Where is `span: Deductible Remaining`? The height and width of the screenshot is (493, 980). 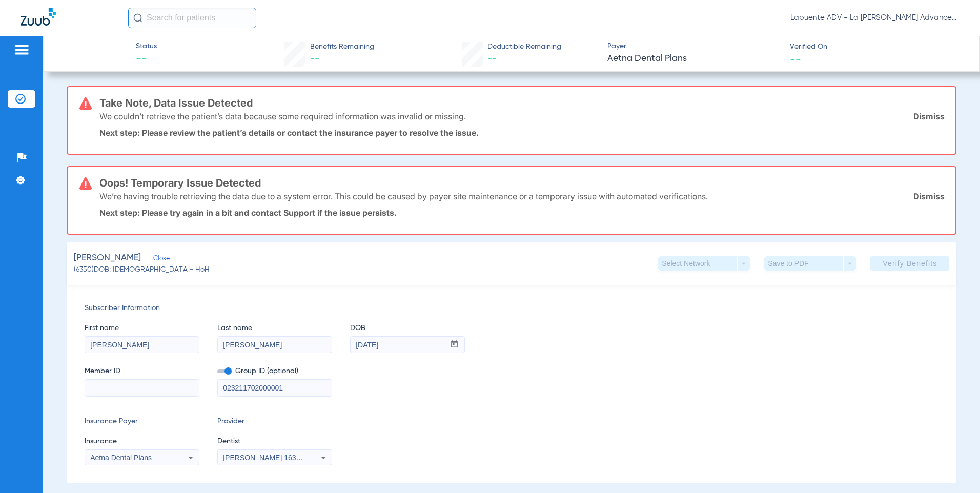
span: Deductible Remaining is located at coordinates (524, 46).